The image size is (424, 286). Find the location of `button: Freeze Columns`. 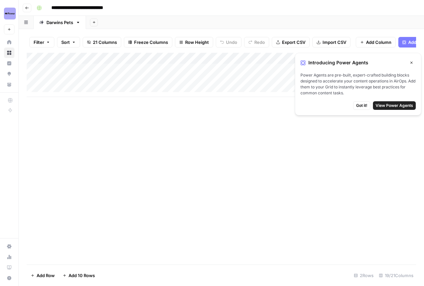

button: Freeze Columns is located at coordinates (148, 42).